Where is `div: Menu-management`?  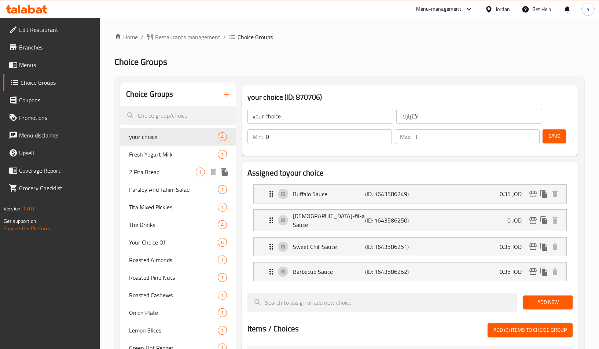 div: Menu-management is located at coordinates (439, 9).